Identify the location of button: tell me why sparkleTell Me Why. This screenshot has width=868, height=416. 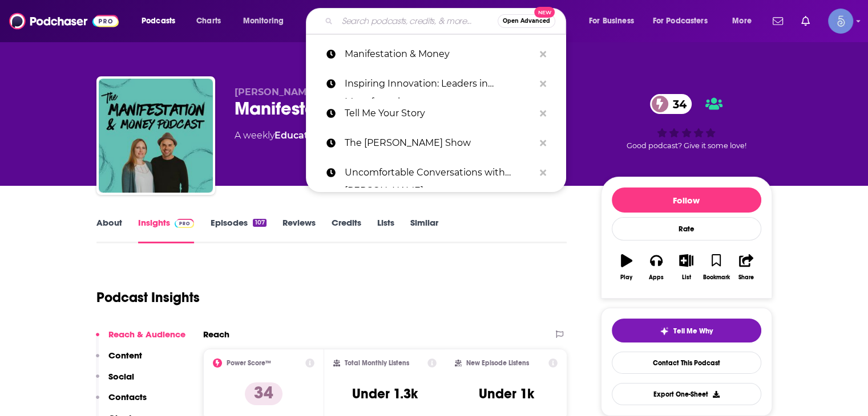
(687, 331).